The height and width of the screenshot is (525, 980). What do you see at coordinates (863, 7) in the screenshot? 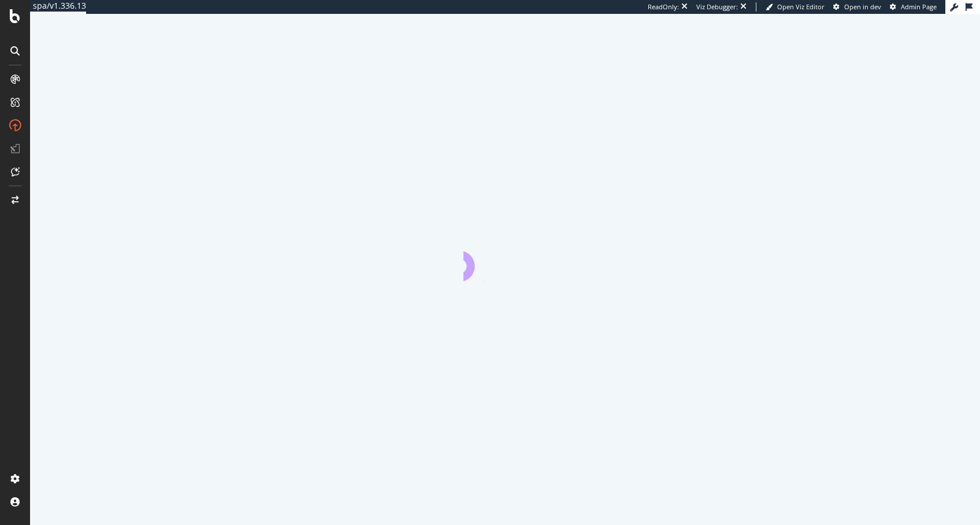
I see `span: Open in dev` at bounding box center [863, 7].